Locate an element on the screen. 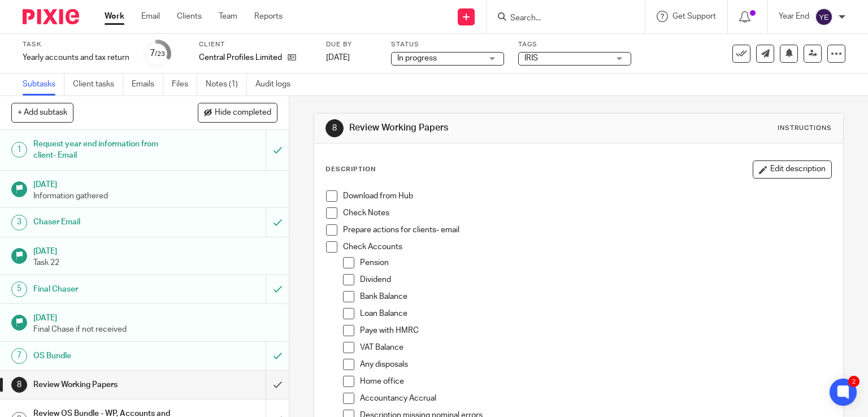 The height and width of the screenshot is (417, 868). p: Home office is located at coordinates (595, 381).